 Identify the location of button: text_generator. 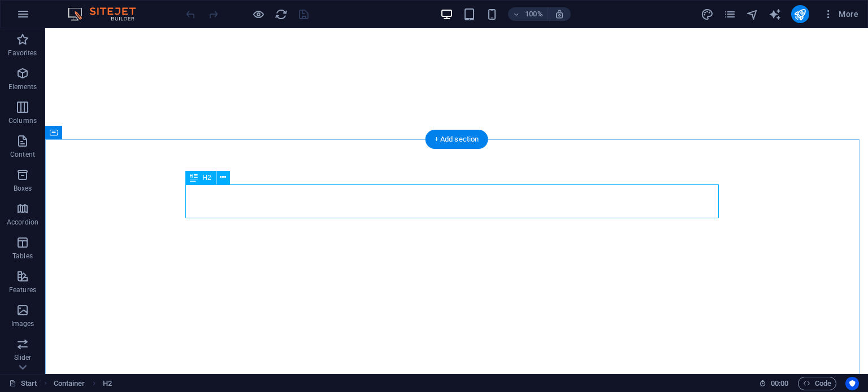
(775, 14).